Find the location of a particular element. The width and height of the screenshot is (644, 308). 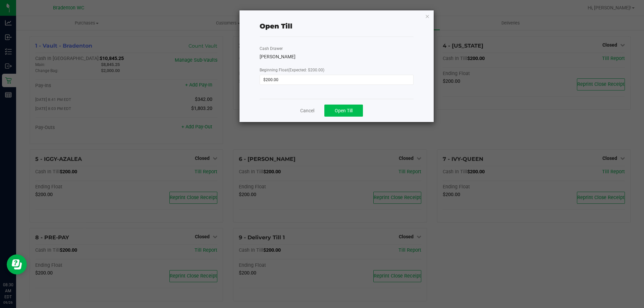

a: Cancel is located at coordinates (307, 111).